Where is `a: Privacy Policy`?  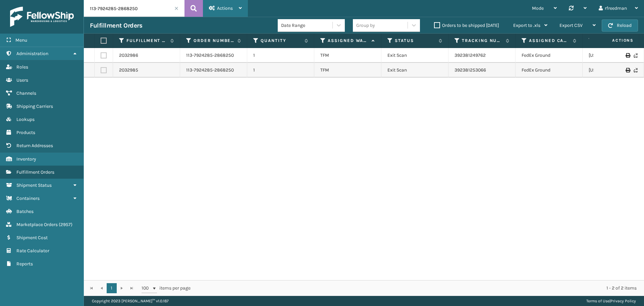
a: Privacy Policy is located at coordinates (623, 301).